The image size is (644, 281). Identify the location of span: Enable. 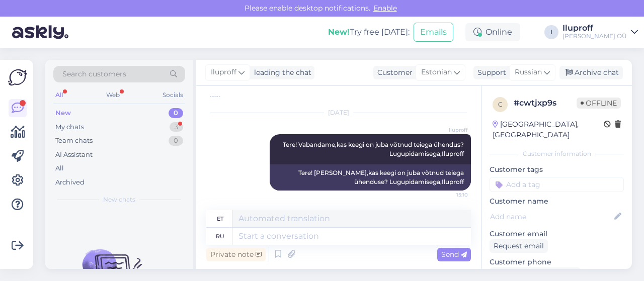
(385, 8).